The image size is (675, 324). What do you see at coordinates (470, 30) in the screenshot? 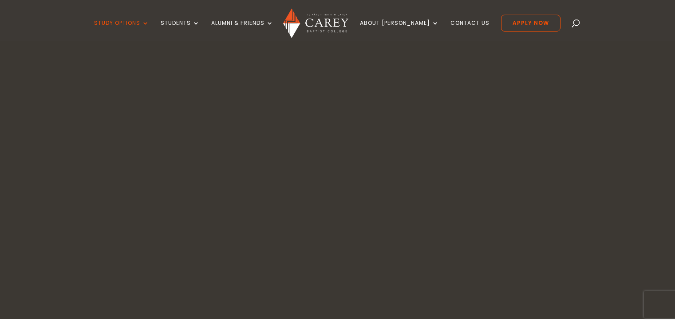
I see `a: Contact Us` at bounding box center [470, 30].